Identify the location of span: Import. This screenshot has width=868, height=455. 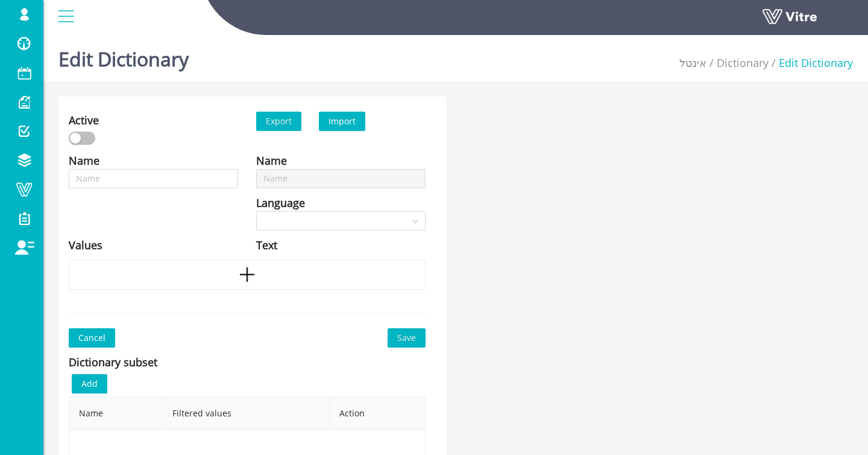
(342, 120).